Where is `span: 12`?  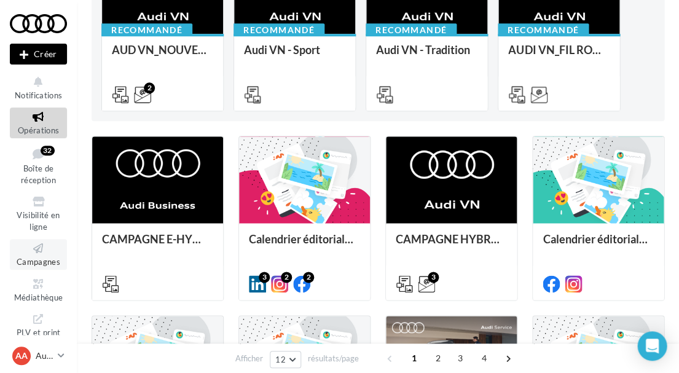
span: 12 is located at coordinates (280, 359).